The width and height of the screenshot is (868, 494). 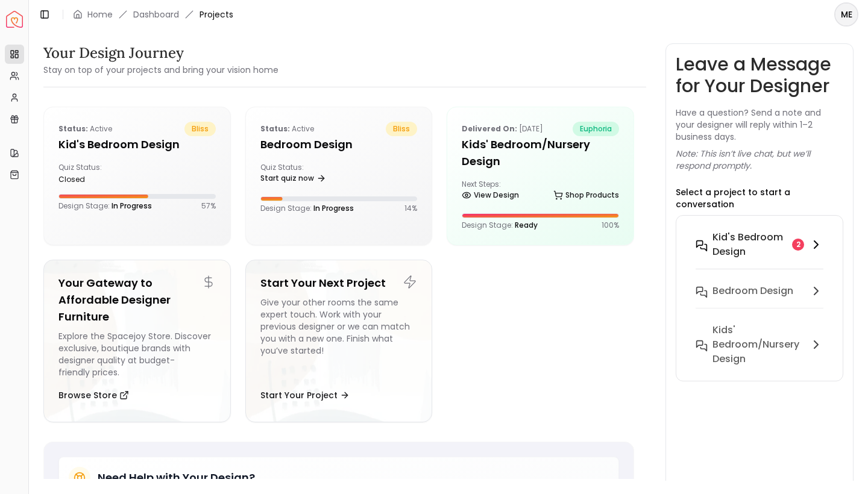 What do you see at coordinates (759, 75) in the screenshot?
I see `h3: Leave a Message for Your Designer` at bounding box center [759, 75].